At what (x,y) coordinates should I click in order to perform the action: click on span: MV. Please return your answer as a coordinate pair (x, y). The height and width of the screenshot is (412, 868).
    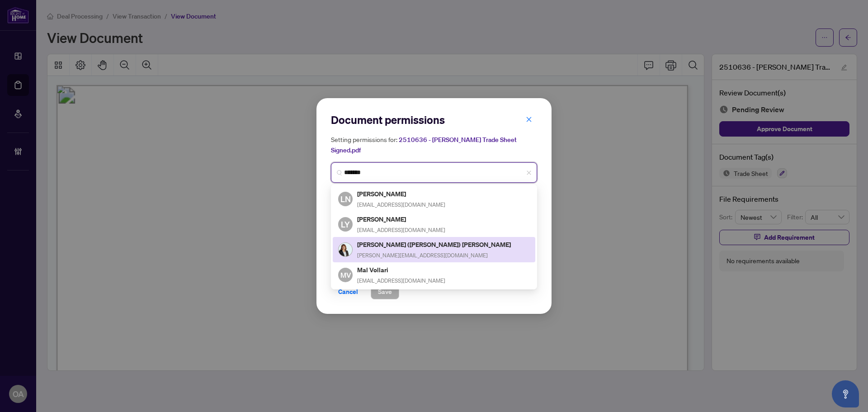
    Looking at the image, I should click on (345, 275).